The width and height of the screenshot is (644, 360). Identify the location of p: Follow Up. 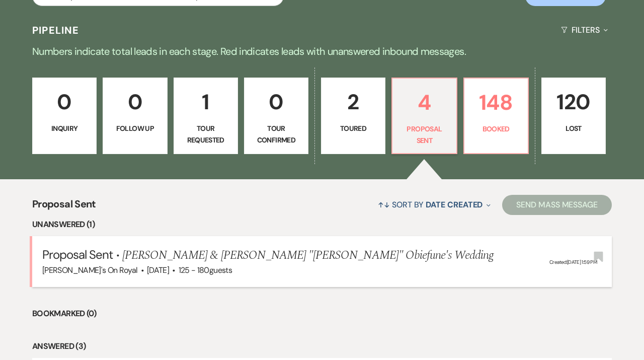
(135, 128).